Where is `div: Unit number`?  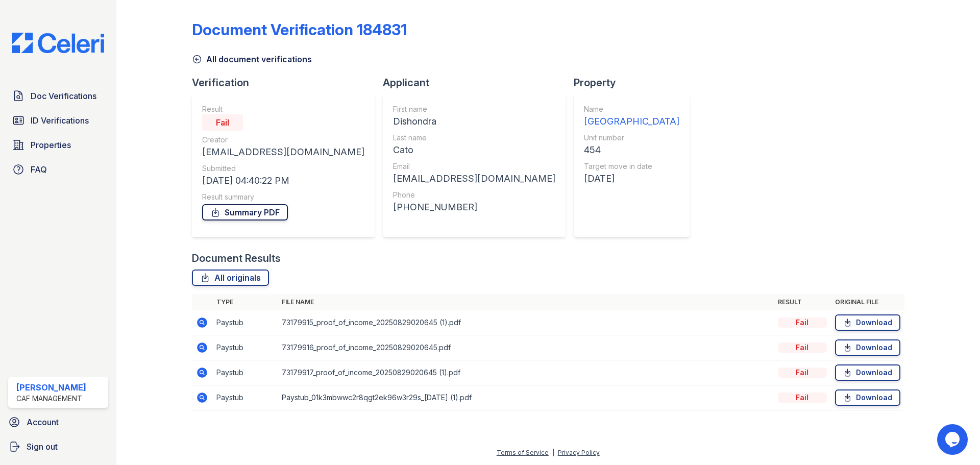
div: Unit number is located at coordinates (632, 138).